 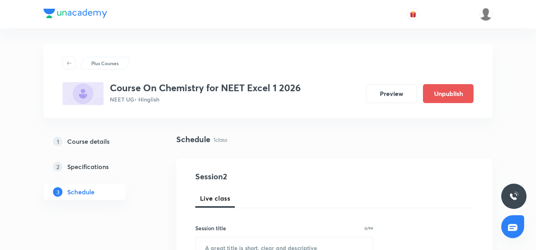 I want to click on h3: Course On Chemistry for NEET Excel 1 2026, so click(x=205, y=88).